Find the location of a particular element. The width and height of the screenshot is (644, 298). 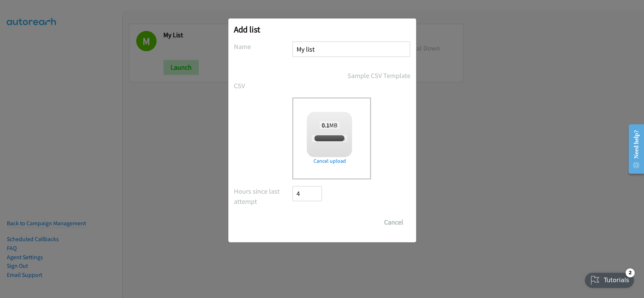

a: Sample CSV Template is located at coordinates (379, 75).